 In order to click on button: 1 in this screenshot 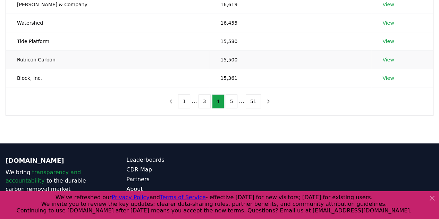, I will do `click(184, 101)`.